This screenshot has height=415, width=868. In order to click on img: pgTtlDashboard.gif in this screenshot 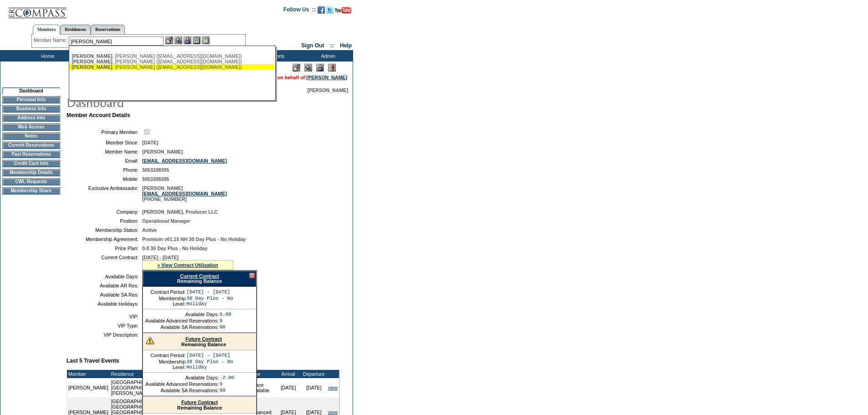, I will do `click(157, 102)`.